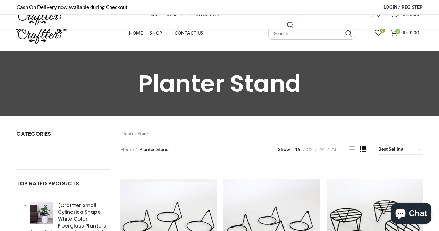 The height and width of the screenshot is (231, 439). I want to click on span: Login / Register, so click(403, 7).